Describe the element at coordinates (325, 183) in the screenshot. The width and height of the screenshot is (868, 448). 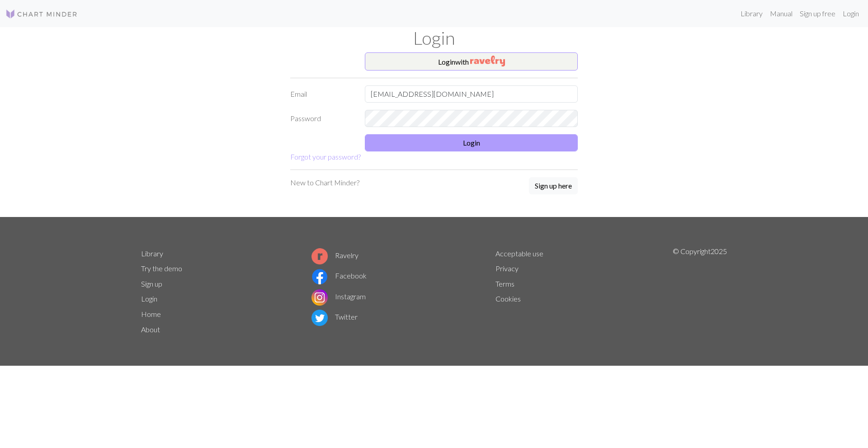
I see `p: New to Chart Minder?` at that location.